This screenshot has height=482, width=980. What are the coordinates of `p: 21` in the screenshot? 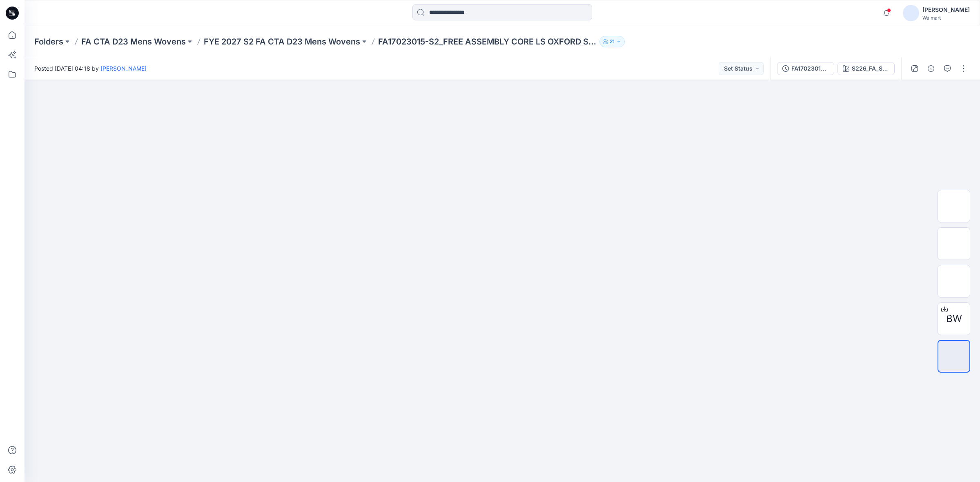 It's located at (613, 42).